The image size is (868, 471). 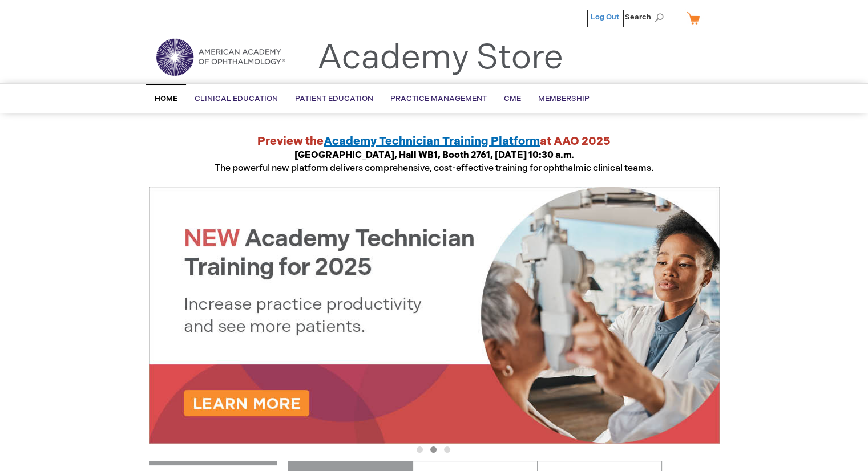 I want to click on button: 3 of 3, so click(x=447, y=450).